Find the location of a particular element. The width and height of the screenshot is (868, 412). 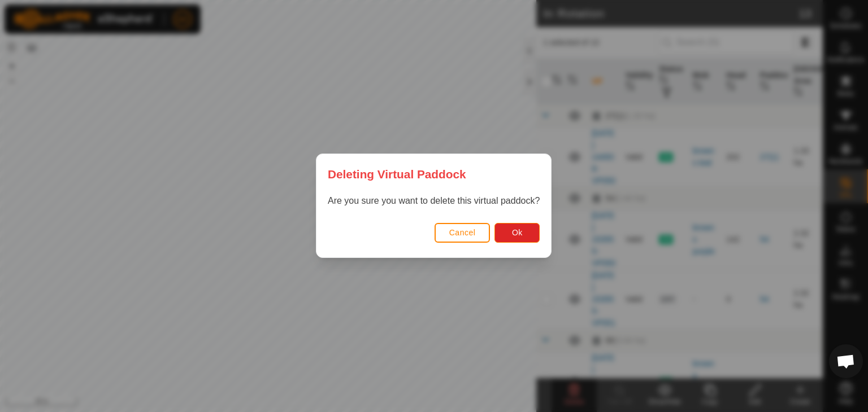

p: Are you sure you want to delete this virtual paddock? is located at coordinates (434, 202).